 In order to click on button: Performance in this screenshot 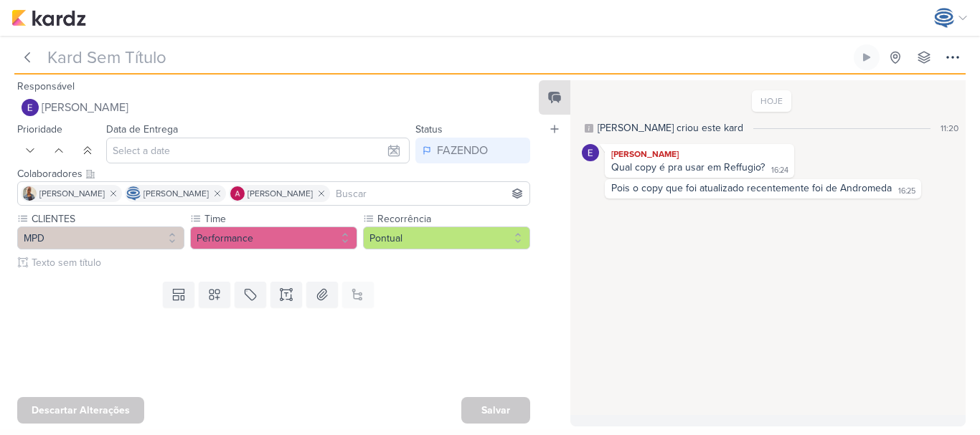, I will do `click(274, 238)`.